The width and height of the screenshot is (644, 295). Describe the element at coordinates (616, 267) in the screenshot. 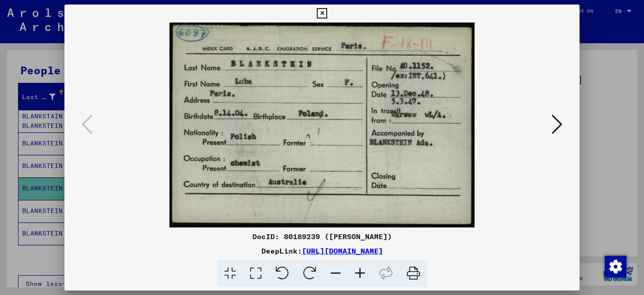

I see `img: Zustimmung ändern` at that location.